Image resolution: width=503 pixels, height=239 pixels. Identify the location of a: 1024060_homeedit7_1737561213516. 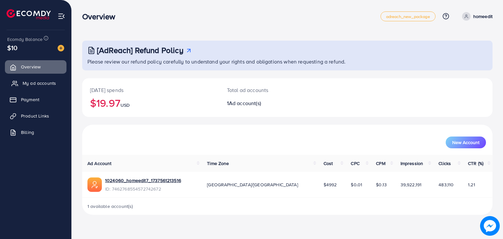
(143, 180).